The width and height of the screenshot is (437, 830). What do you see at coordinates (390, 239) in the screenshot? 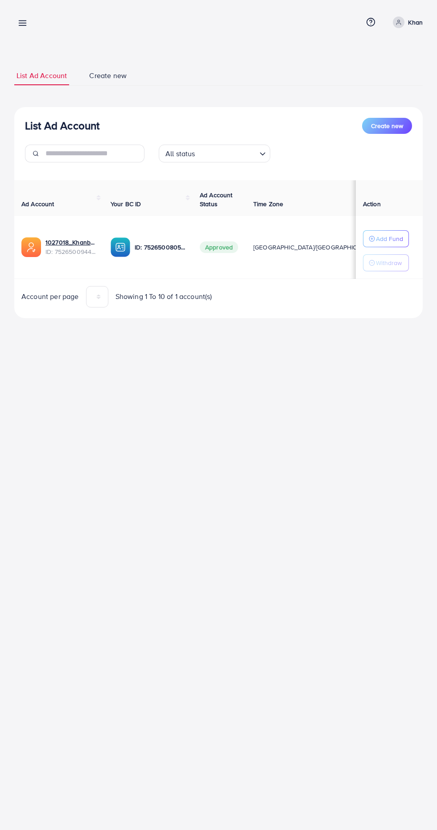
I see `p: Add Fund` at bounding box center [390, 239].